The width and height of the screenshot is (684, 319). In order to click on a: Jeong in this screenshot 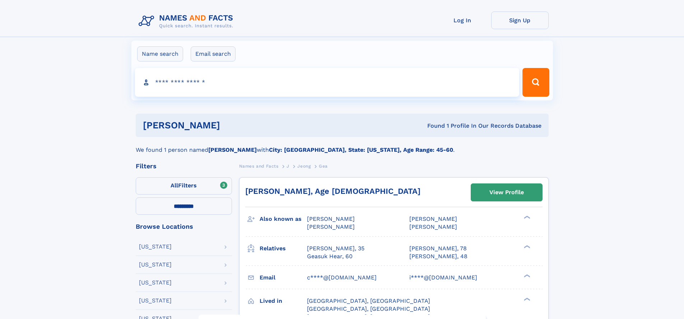, I will do `click(304, 166)`.